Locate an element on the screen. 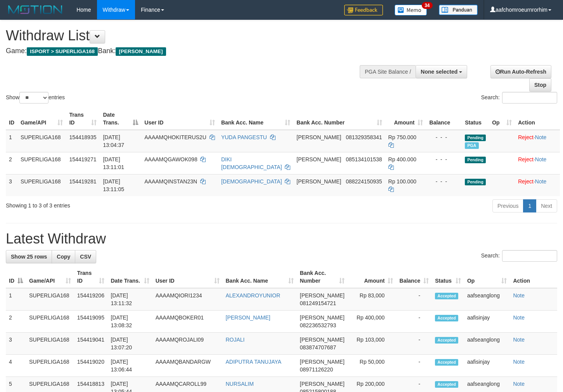  span: 34 is located at coordinates (427, 6).